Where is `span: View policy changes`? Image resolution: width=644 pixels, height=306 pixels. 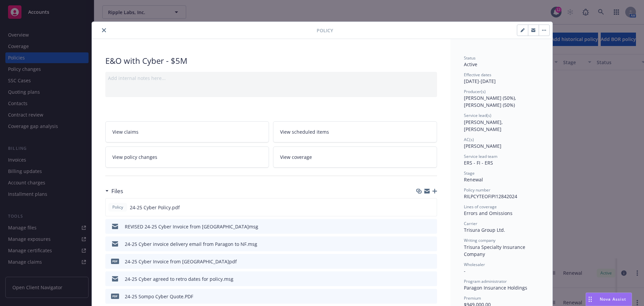
span: View policy changes is located at coordinates (135, 157).